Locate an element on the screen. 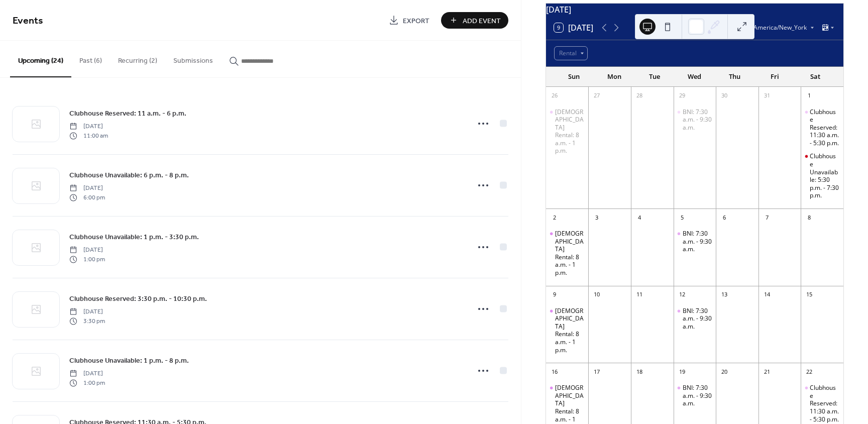 This screenshot has width=868, height=424. div: 19 is located at coordinates (683, 371).